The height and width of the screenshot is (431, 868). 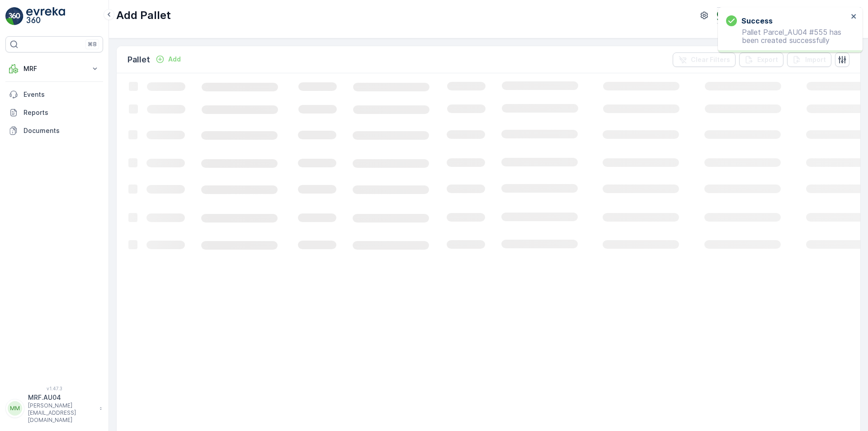 I want to click on button: Add, so click(x=168, y=59).